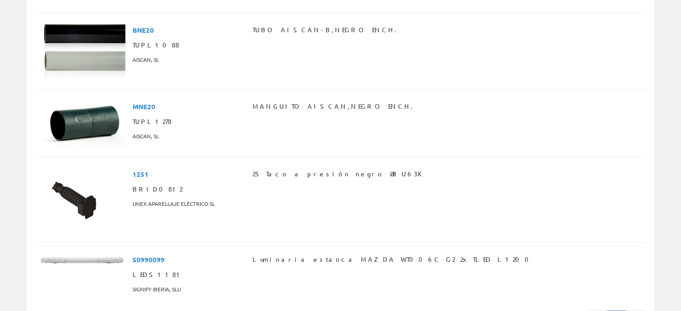 The height and width of the screenshot is (311, 681). I want to click on font: SIGNIFY IBERIA, SLU, so click(157, 289).